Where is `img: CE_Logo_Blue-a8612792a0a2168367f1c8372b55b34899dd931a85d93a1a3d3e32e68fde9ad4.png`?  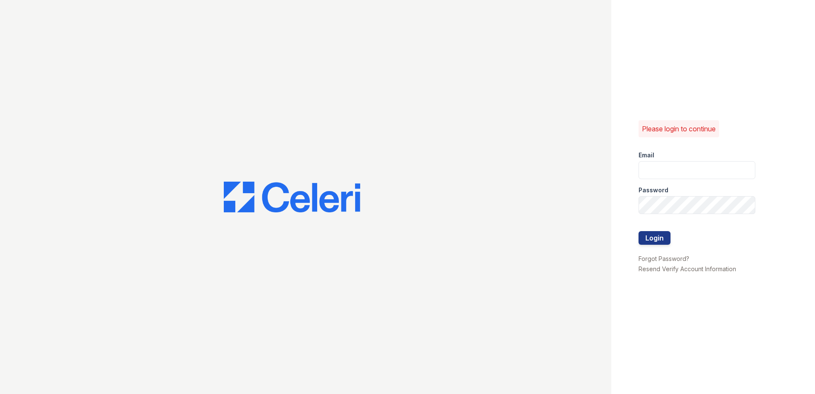 img: CE_Logo_Blue-a8612792a0a2168367f1c8372b55b34899dd931a85d93a1a3d3e32e68fde9ad4.png is located at coordinates (292, 197).